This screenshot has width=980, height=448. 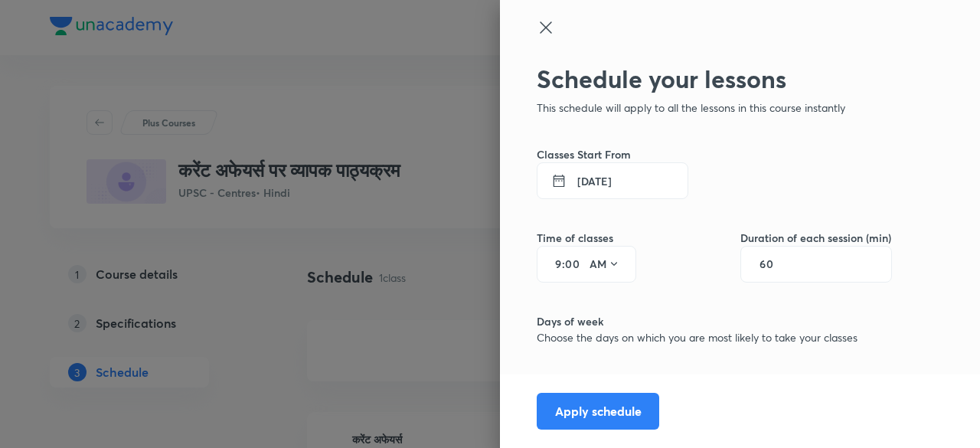 What do you see at coordinates (605, 264) in the screenshot?
I see `button: AM` at bounding box center [605, 264].